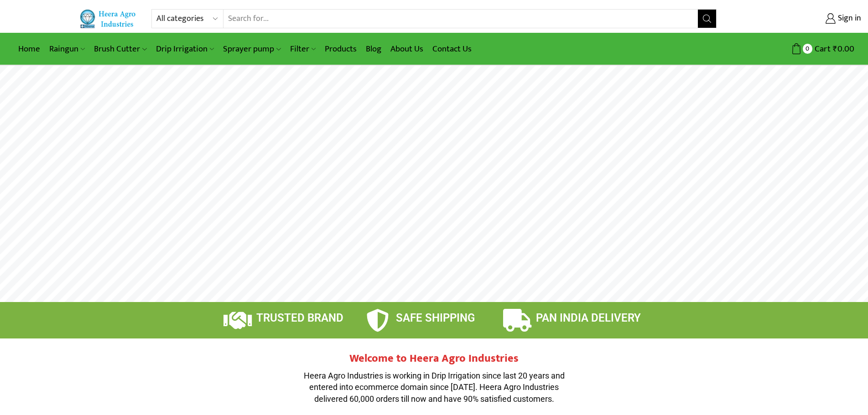  What do you see at coordinates (300, 318) in the screenshot?
I see `span: TRUSTED BRAND` at bounding box center [300, 318].